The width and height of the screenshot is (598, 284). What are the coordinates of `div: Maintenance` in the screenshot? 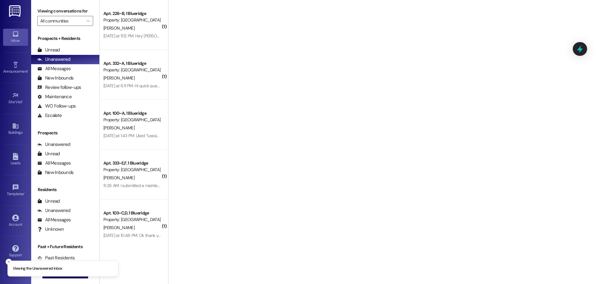 It's located at (54, 97).